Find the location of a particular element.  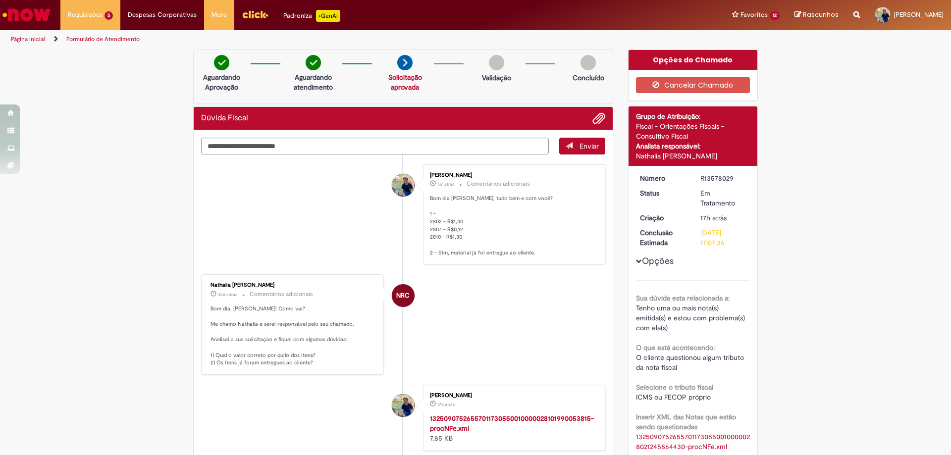

span: Tenho uma ou mais nota(s) emitida(s) e estou com problema(s) com ela(s) is located at coordinates (691, 318).